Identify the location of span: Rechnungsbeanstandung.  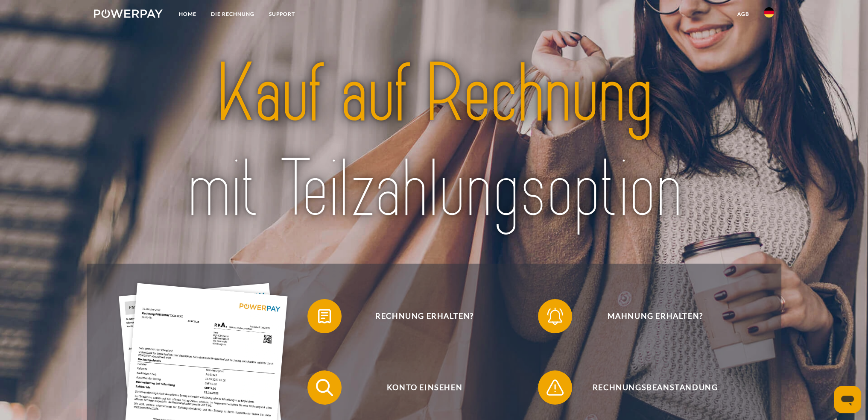
(655, 387).